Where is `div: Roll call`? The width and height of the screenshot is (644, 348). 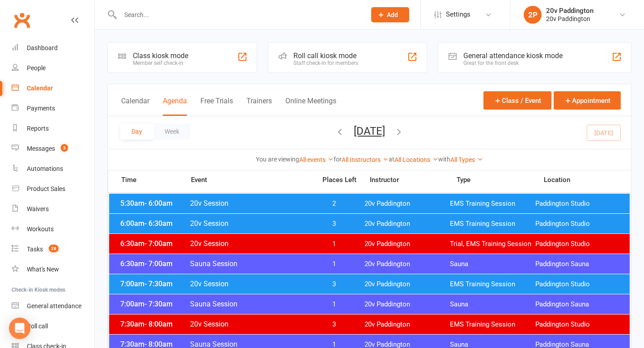 div: Roll call is located at coordinates (37, 326).